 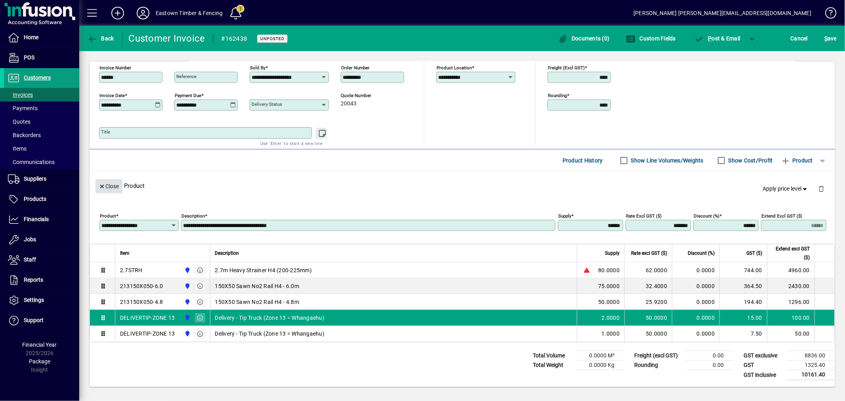 What do you see at coordinates (754, 253) in the screenshot?
I see `span: GST ($)` at bounding box center [754, 253].